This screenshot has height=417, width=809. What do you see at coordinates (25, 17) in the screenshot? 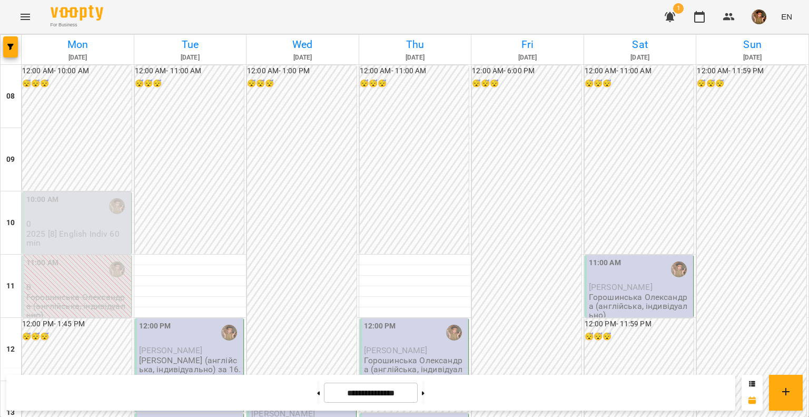
I see `button: Menu` at bounding box center [25, 17].